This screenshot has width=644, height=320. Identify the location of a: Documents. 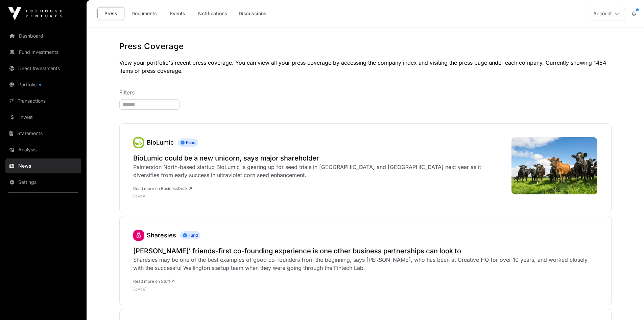
(144, 13).